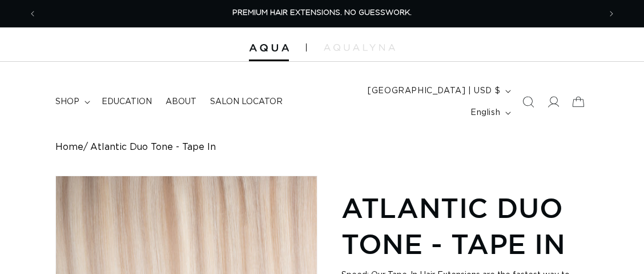 The image size is (644, 274). I want to click on span: Education, so click(127, 102).